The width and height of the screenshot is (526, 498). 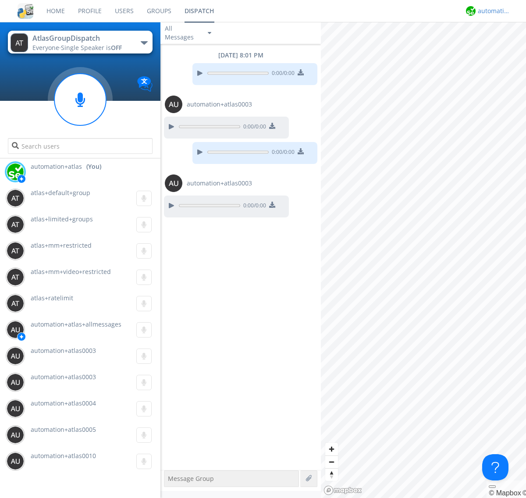 I want to click on span: atlas+default+group, so click(x=61, y=193).